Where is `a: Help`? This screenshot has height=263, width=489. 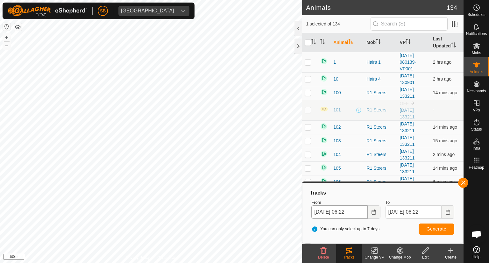 a: Help is located at coordinates (476, 252).